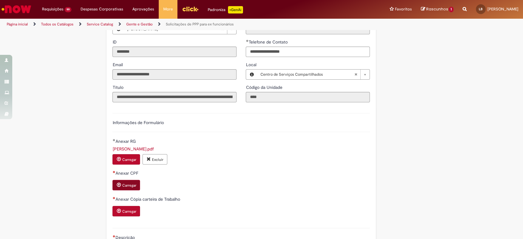  Describe the element at coordinates (118, 65) in the screenshot. I see `span: Somente leitura - Email` at that location.